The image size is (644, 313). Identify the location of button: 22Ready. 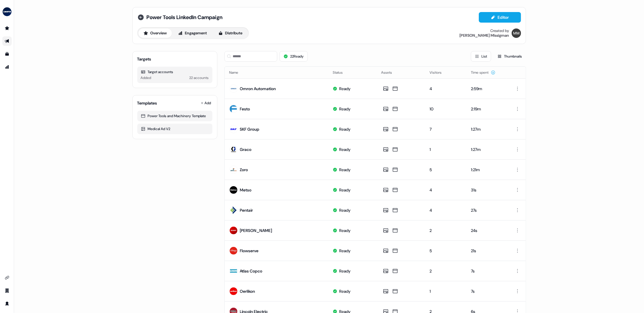
(294, 56).